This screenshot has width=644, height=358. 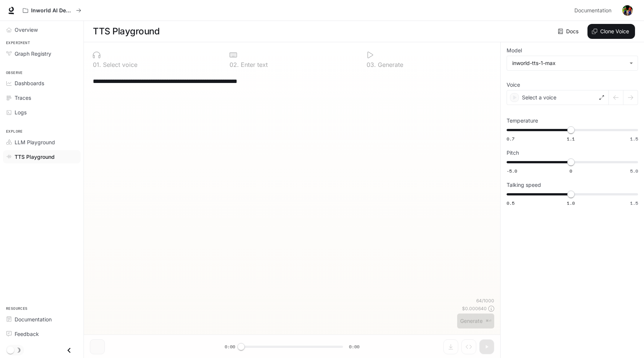 I want to click on span: Overview, so click(x=26, y=29).